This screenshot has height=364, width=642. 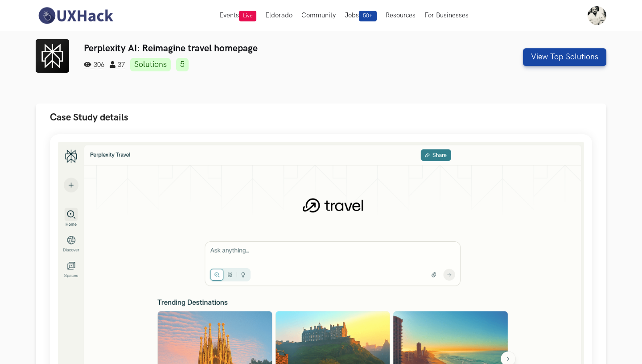 What do you see at coordinates (117, 65) in the screenshot?
I see `span: 37` at bounding box center [117, 65].